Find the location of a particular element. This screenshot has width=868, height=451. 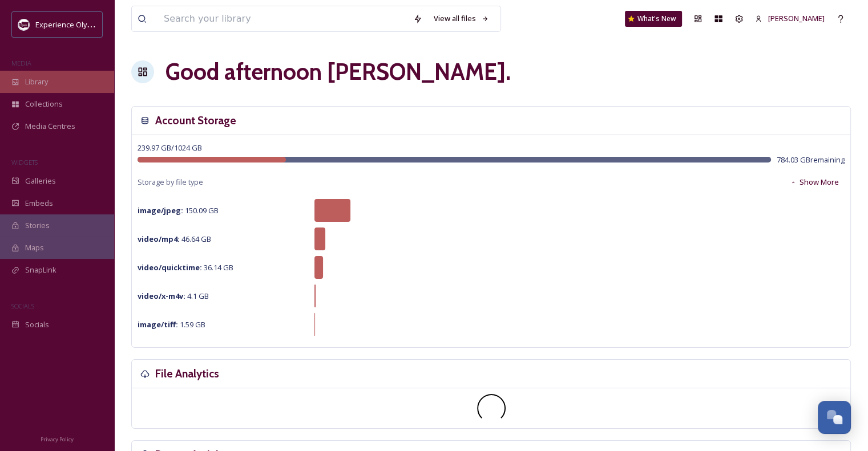

h3: Account Storage is located at coordinates (196, 120).